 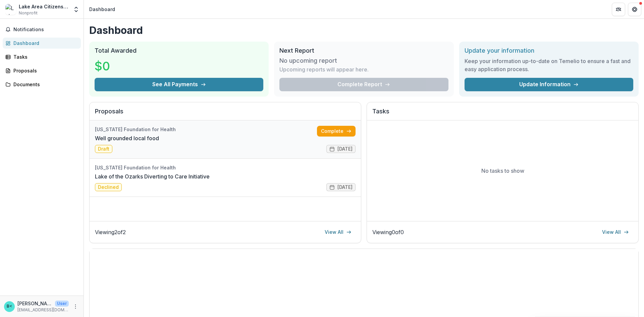 I want to click on span: Nonprofit, so click(x=28, y=13).